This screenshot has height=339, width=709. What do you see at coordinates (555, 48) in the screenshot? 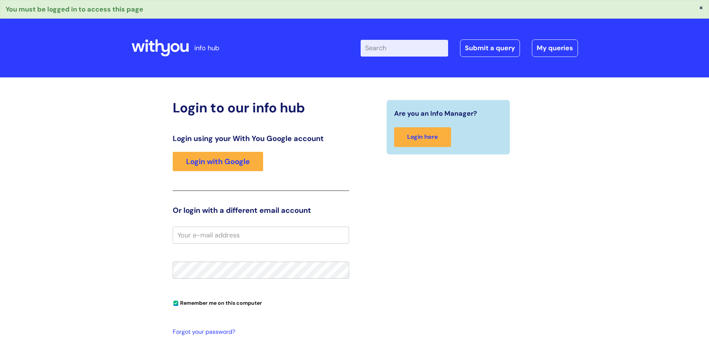
I see `a: My queries` at bounding box center [555, 48].